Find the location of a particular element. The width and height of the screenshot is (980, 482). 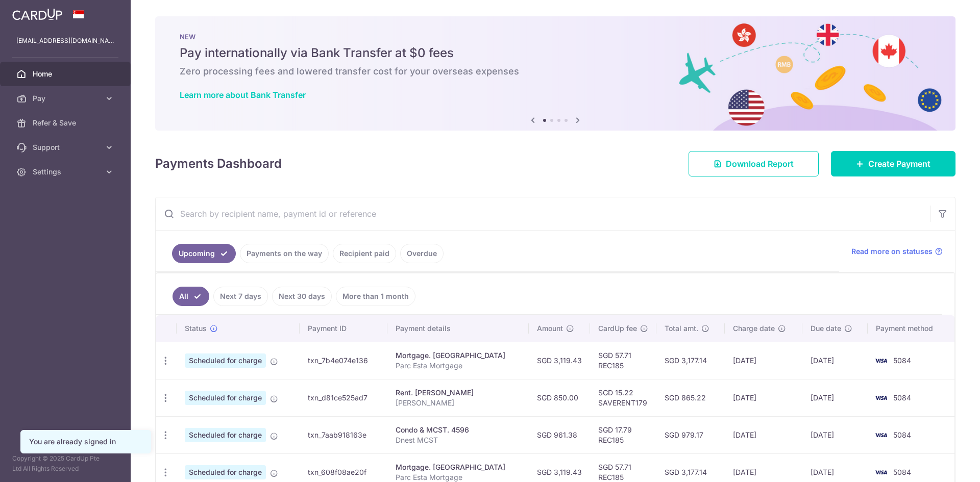

span: Due date is located at coordinates (826, 328).